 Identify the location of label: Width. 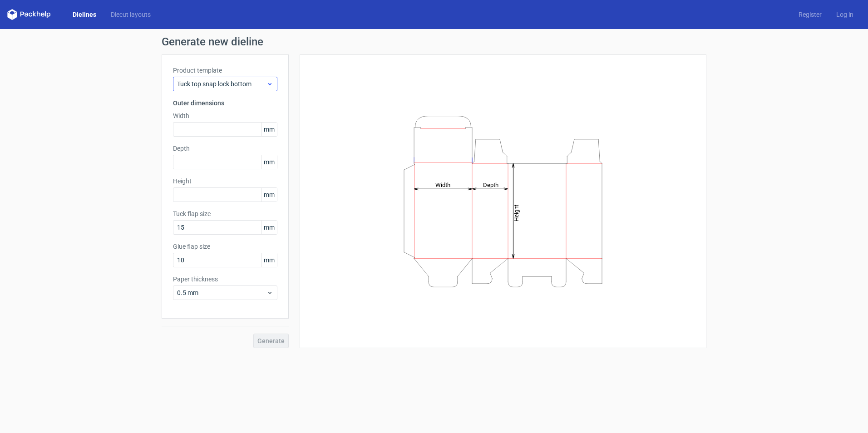
(225, 116).